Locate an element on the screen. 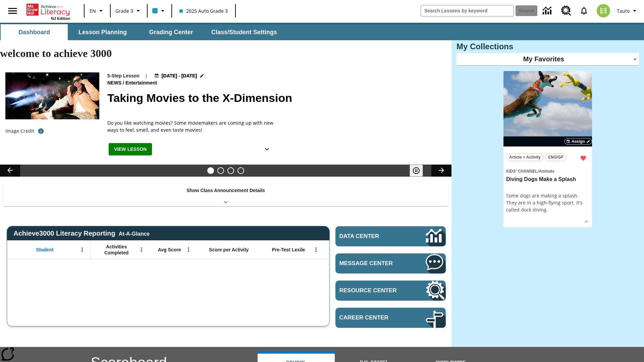 This screenshot has height=362, width=644. a: Home is located at coordinates (48, 10).